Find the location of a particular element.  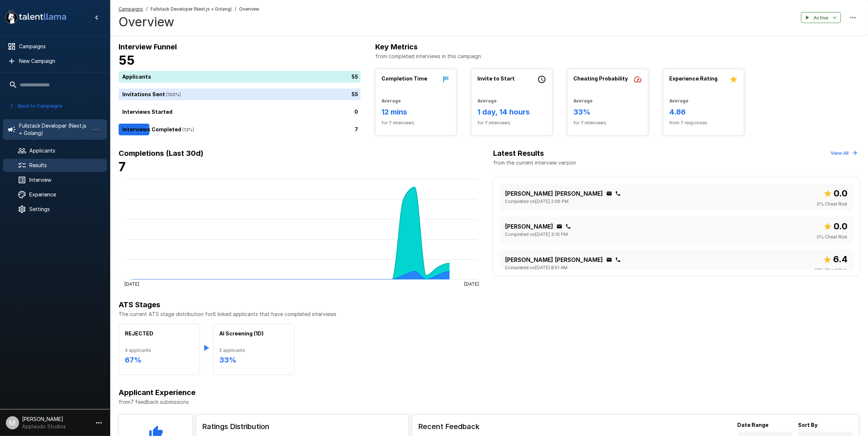

p: 0 is located at coordinates (356, 112).